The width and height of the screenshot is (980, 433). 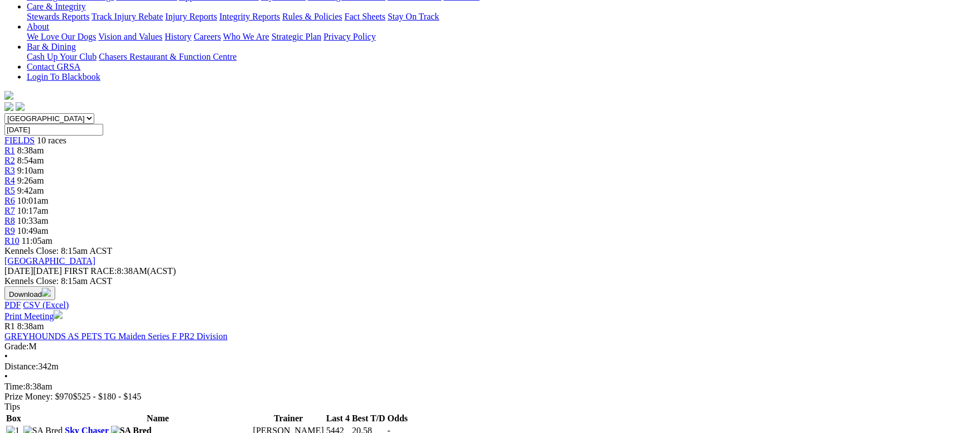 I want to click on span: Tips, so click(x=13, y=406).